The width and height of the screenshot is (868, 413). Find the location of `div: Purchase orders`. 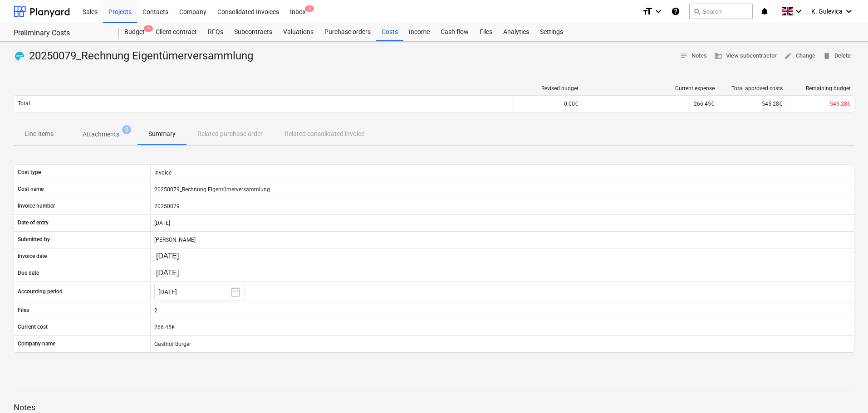

div: Purchase orders is located at coordinates (347, 32).